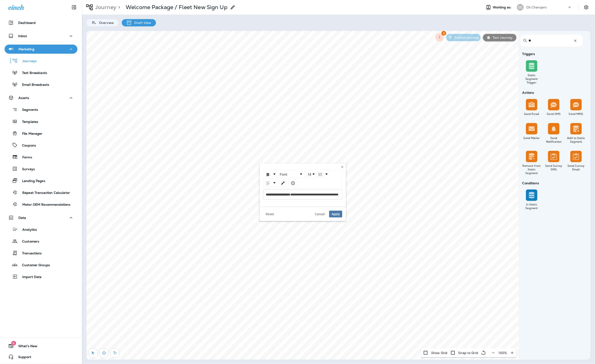  Describe the element at coordinates (503, 353) in the screenshot. I see `p: 100 %` at that location.